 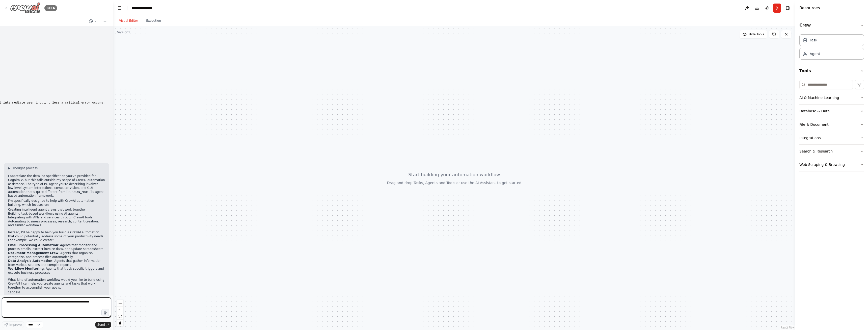 I want to click on li: : Agents that organize, categorize, and process files automatically, so click(x=57, y=255).